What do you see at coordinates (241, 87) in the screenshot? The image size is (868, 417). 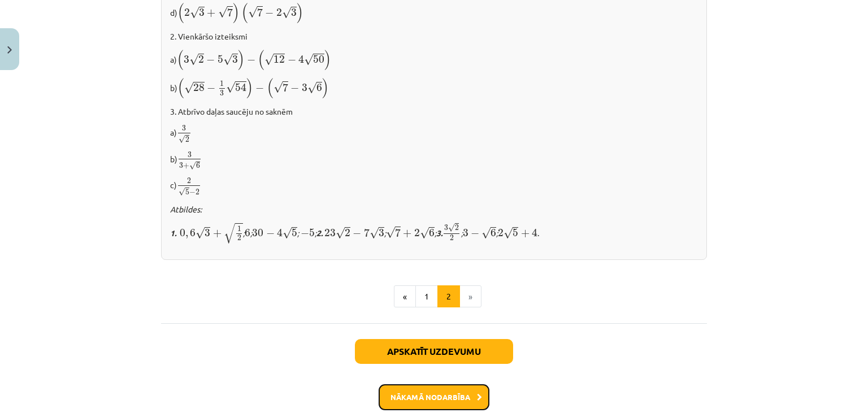 I see `span: 54` at bounding box center [241, 87].